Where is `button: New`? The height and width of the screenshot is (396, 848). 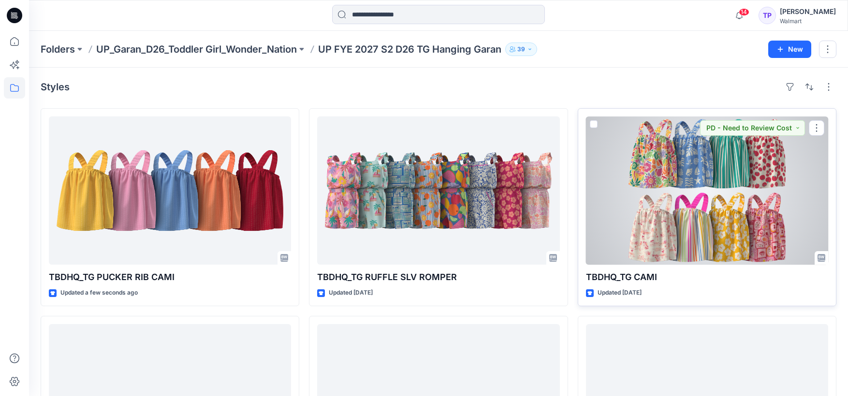
button: New is located at coordinates (790, 49).